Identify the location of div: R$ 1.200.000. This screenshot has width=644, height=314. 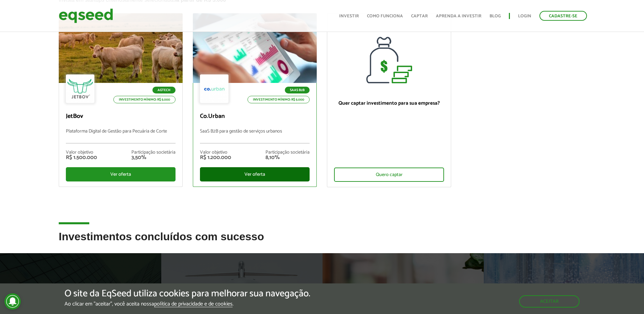
(216, 157).